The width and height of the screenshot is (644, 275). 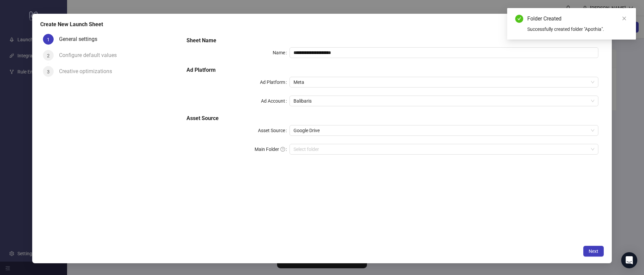 What do you see at coordinates (624, 18) in the screenshot?
I see `span: close` at bounding box center [624, 18].